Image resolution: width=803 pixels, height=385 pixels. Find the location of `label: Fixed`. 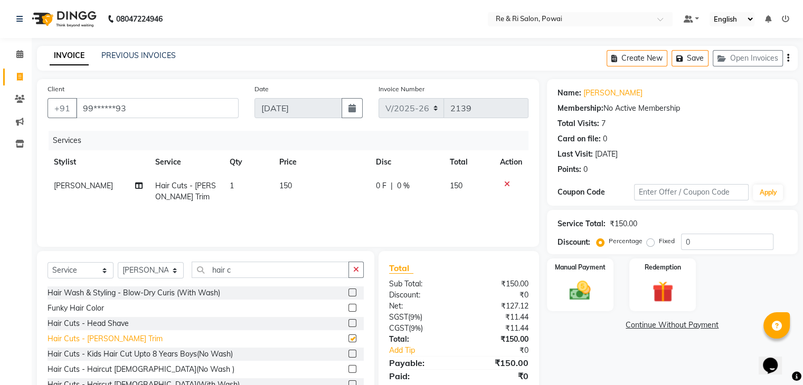

label: Fixed is located at coordinates (667, 241).